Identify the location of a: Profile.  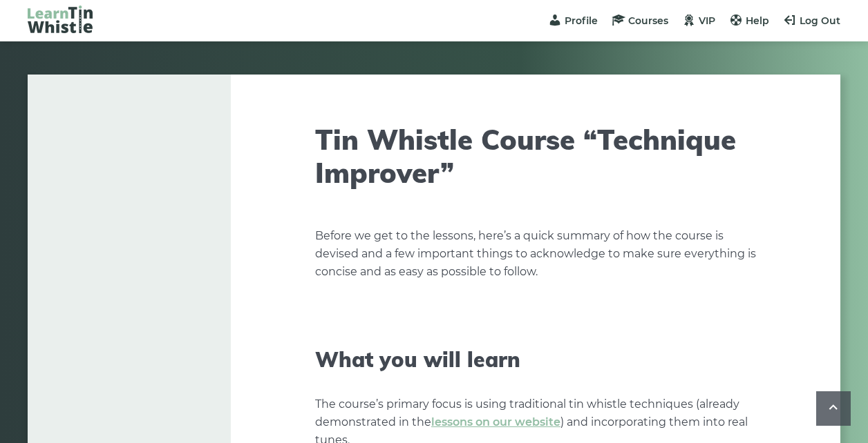
(573, 21).